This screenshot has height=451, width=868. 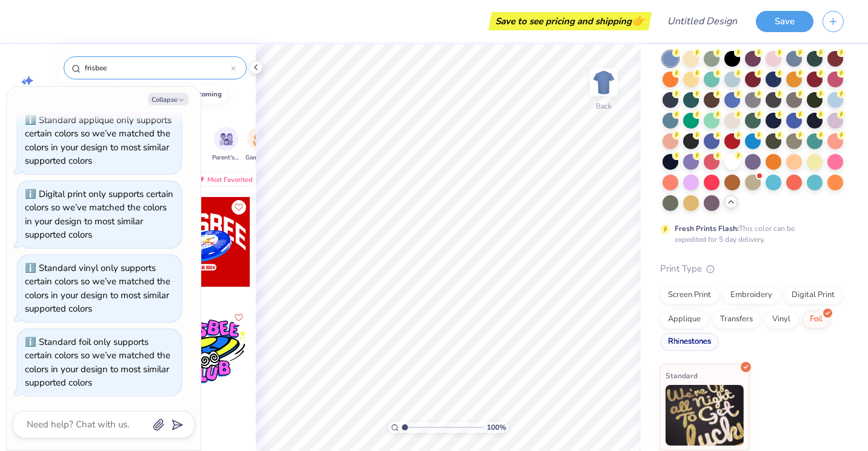 What do you see at coordinates (226, 144) in the screenshot?
I see `div: filter for Parent's Weekend` at bounding box center [226, 144].